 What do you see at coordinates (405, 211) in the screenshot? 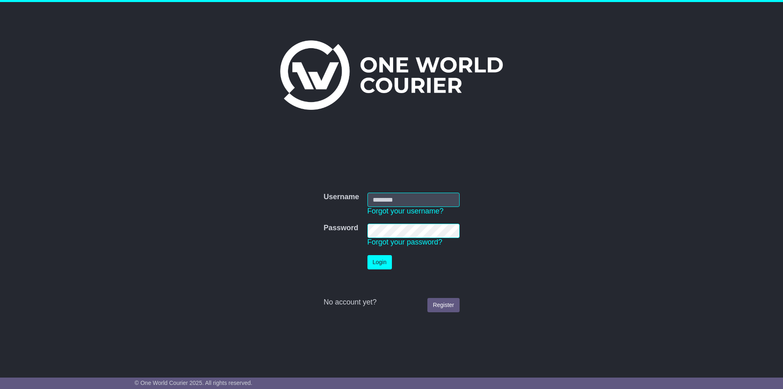
I see `a: Forgot your username?` at bounding box center [405, 211].